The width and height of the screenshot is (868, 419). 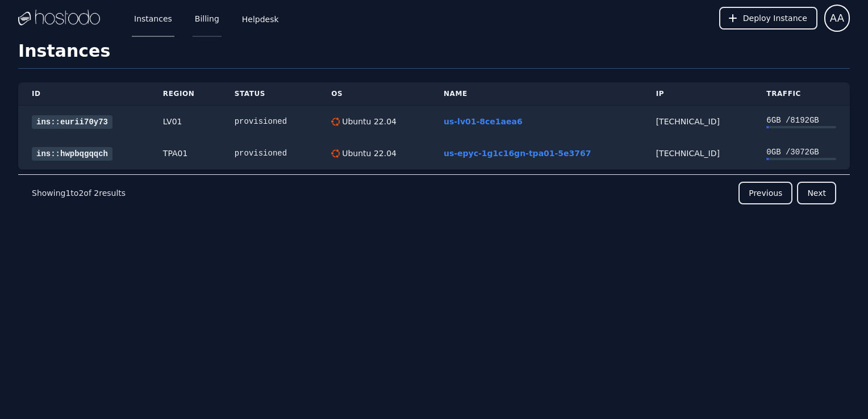 What do you see at coordinates (800, 152) in the screenshot?
I see `div: 0 GB / 3072 GB` at bounding box center [800, 152].